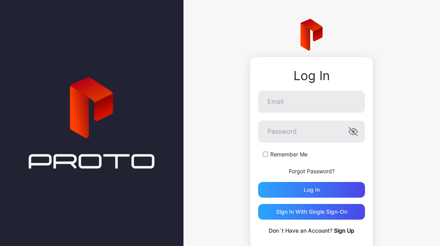 The image size is (440, 246). I want to click on button: Password, so click(353, 132).